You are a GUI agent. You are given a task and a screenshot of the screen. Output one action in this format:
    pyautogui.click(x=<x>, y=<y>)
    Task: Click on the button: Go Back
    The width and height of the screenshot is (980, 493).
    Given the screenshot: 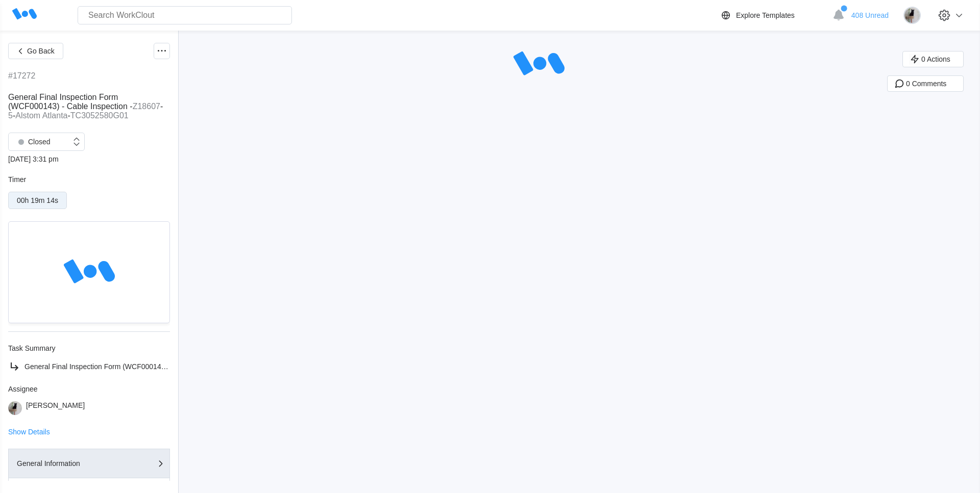 What is the action you would take?
    pyautogui.click(x=36, y=51)
    